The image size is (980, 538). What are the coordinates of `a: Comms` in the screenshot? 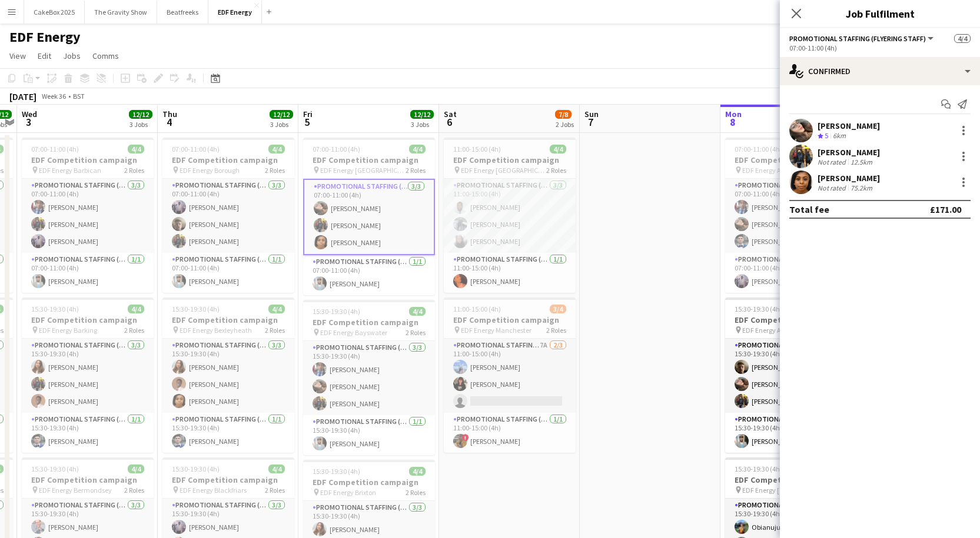 It's located at (105, 56).